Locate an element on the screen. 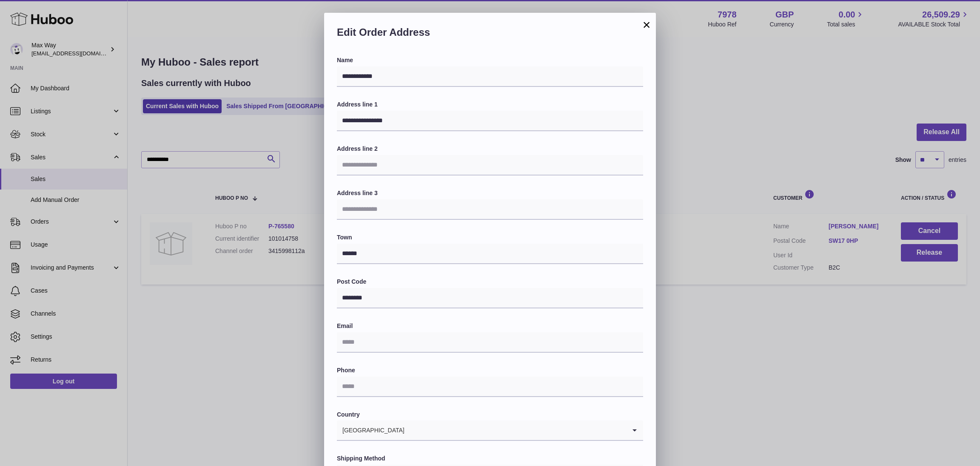 The width and height of the screenshot is (980, 466). label: Name is located at coordinates (490, 60).